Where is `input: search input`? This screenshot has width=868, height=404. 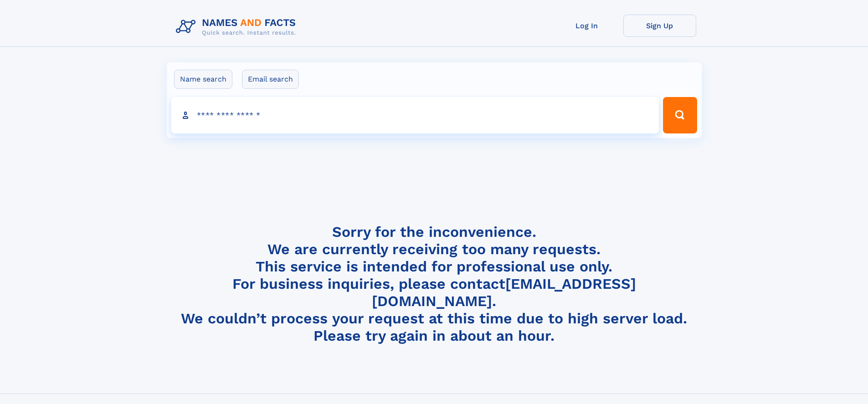
input: search input is located at coordinates (415, 115).